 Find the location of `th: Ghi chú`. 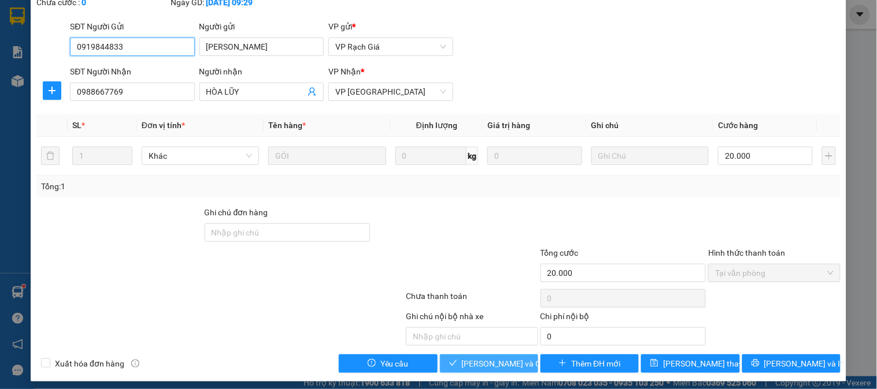

th: Ghi chú is located at coordinates (650, 125).